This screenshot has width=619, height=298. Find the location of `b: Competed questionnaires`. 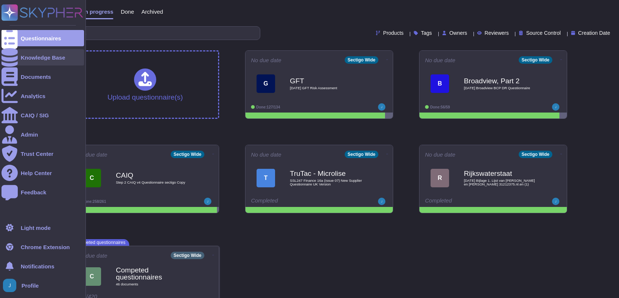

b: Competed questionnaires is located at coordinates (153, 274).